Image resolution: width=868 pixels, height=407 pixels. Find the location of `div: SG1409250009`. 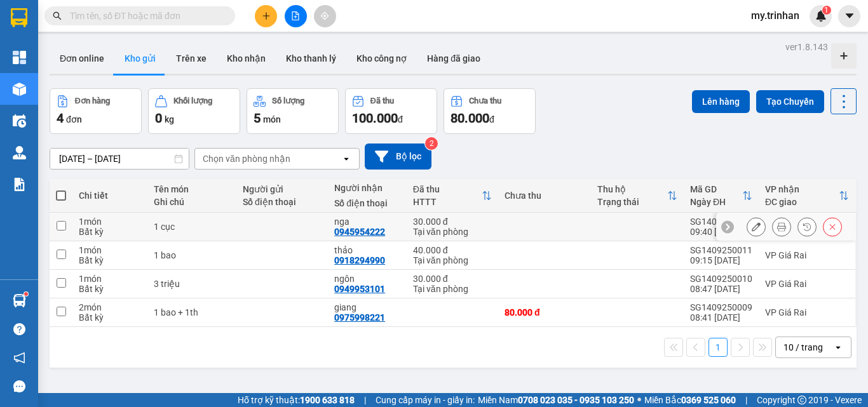

div: SG1409250009 is located at coordinates (721, 307).